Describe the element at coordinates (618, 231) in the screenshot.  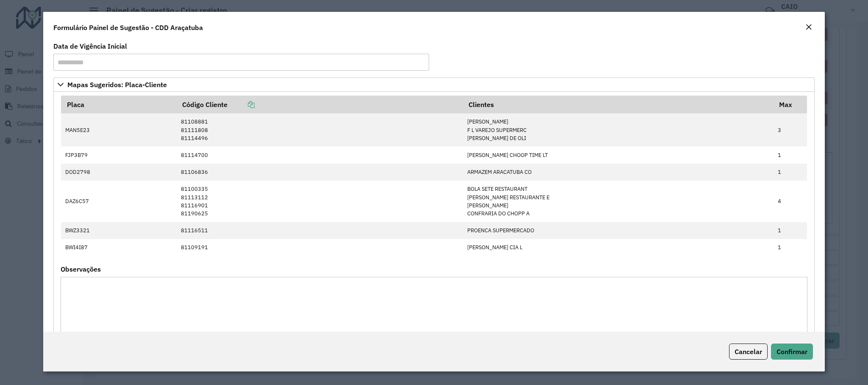
I see `td: PROENCA SUPERMERCADO` at that location.